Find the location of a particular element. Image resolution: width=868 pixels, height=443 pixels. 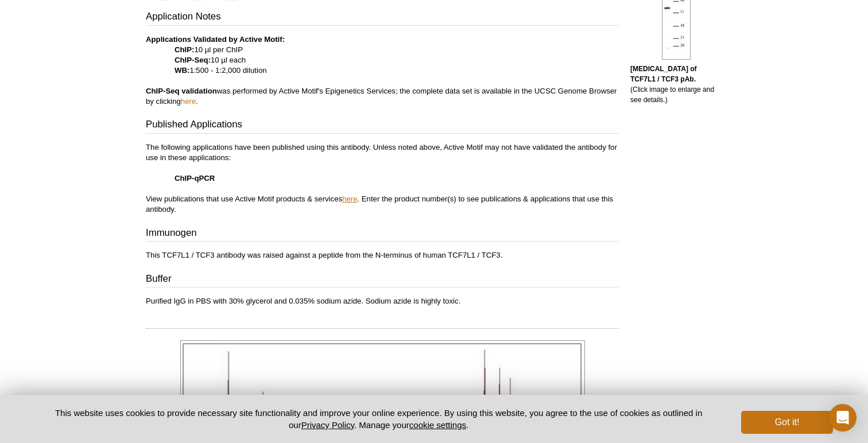

strong: WB: is located at coordinates (182, 70).